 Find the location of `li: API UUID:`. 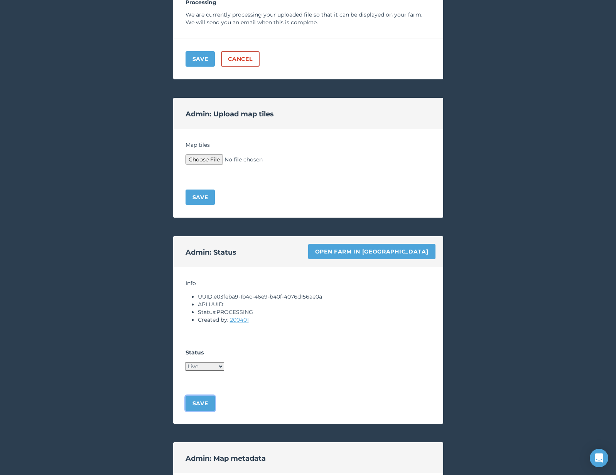

li: API UUID: is located at coordinates (314, 305).